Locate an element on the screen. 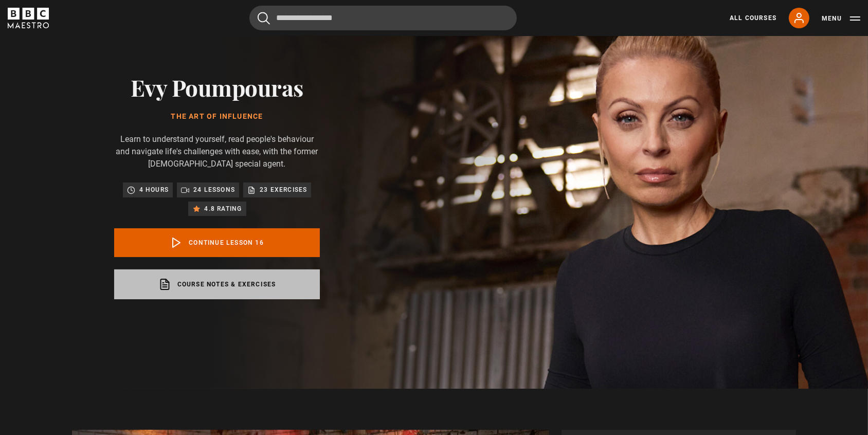 The image size is (868, 435). a: BBC Maestro is located at coordinates (28, 18).